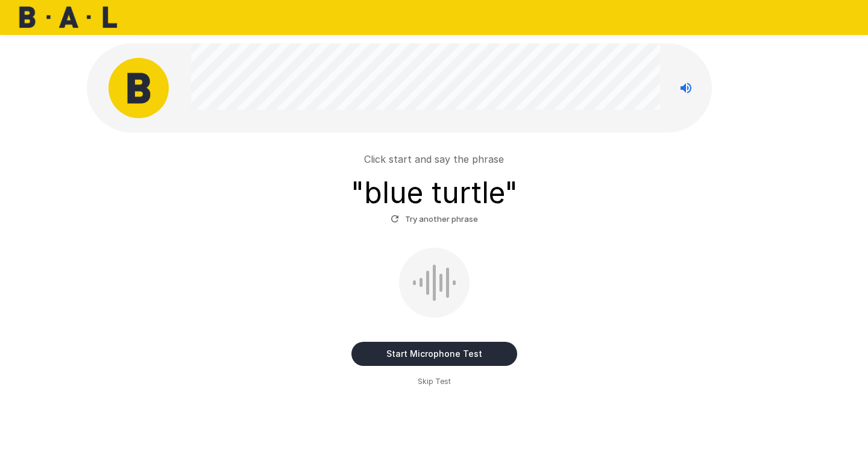  I want to click on img: bal_avatar.png, so click(139, 88).